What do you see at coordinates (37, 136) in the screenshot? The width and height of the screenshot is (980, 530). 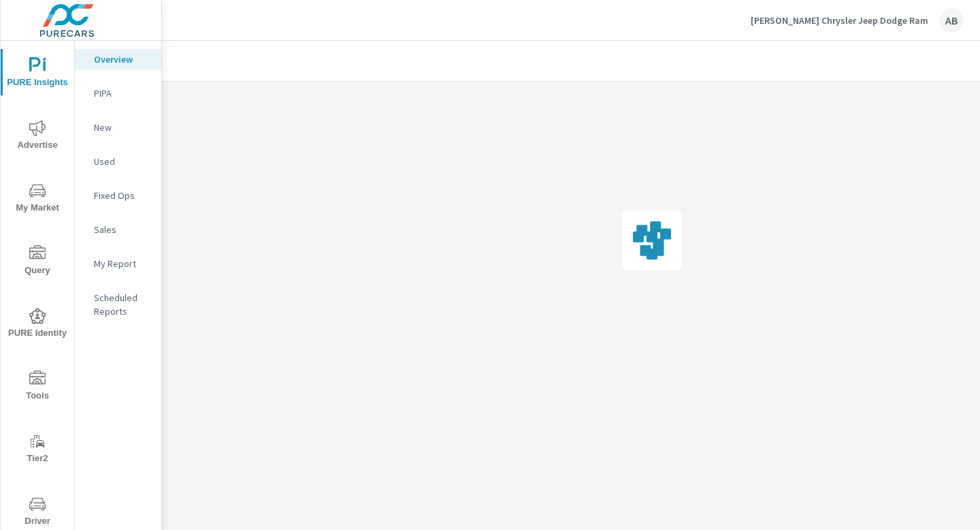 I see `span: Advertise` at bounding box center [37, 136].